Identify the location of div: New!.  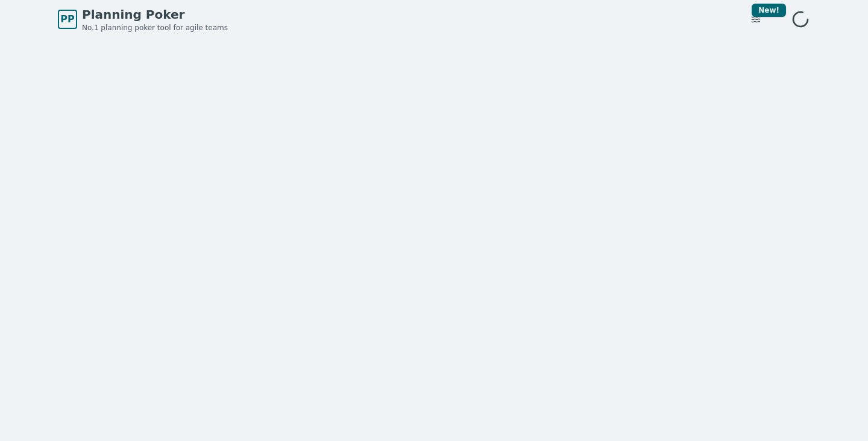
(769, 10).